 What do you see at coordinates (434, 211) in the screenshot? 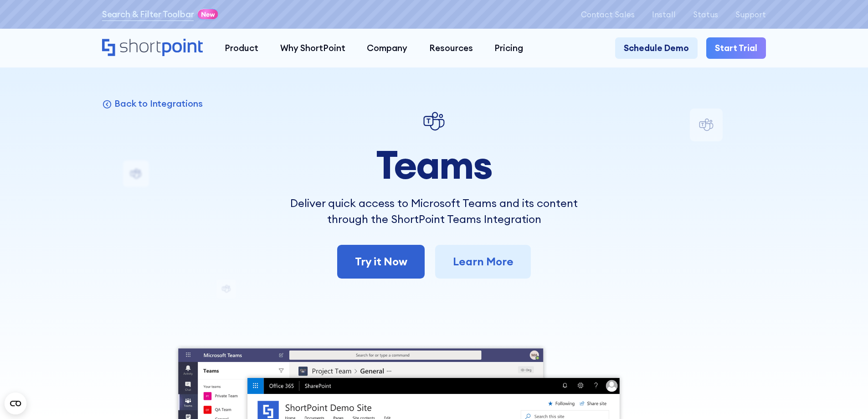
I see `p: Deliver quick access to Microsoft Teams and its content through the ShortPoint Teams Integration` at bounding box center [434, 211].